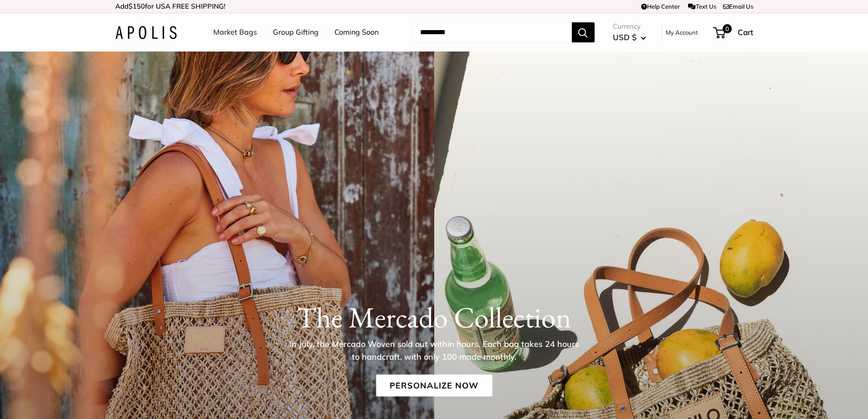  I want to click on span: Cart, so click(746, 32).